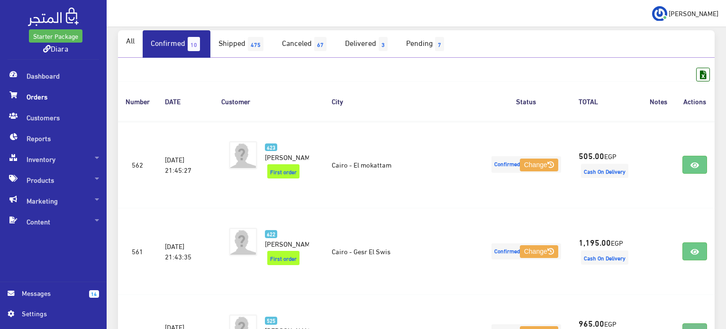  I want to click on a: Settings, so click(53, 316).